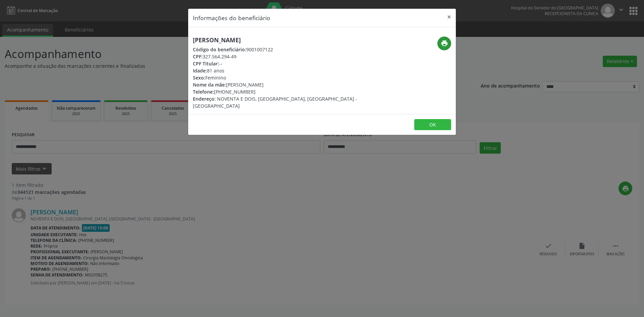 The width and height of the screenshot is (644, 317). Describe the element at coordinates (206, 64) in the screenshot. I see `span: CPF Titular:` at that location.